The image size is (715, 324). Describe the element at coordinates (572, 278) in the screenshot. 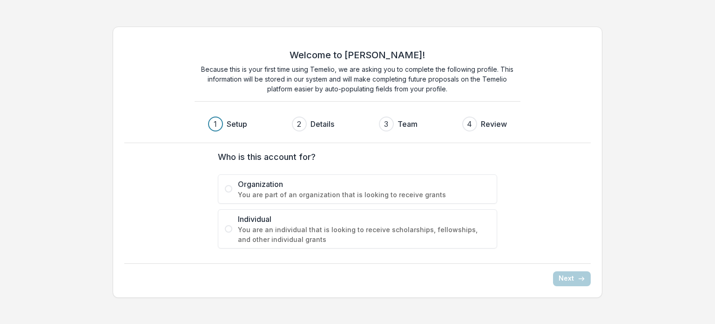

I see `button: Next` at that location.